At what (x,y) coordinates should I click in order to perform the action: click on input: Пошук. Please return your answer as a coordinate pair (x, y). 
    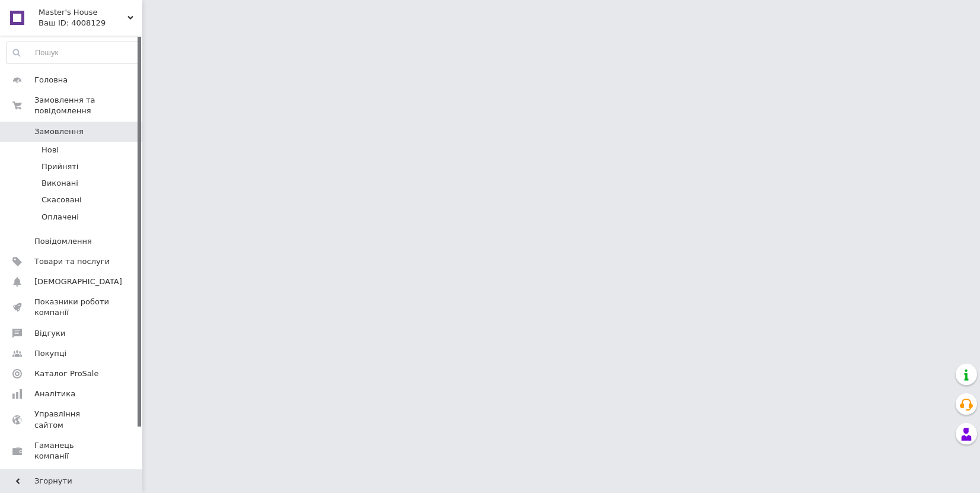
    Looking at the image, I should click on (73, 53).